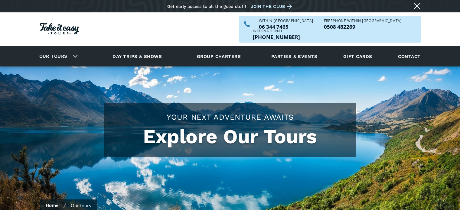 The width and height of the screenshot is (460, 210). Describe the element at coordinates (137, 56) in the screenshot. I see `a: Day trips & shows` at that location.